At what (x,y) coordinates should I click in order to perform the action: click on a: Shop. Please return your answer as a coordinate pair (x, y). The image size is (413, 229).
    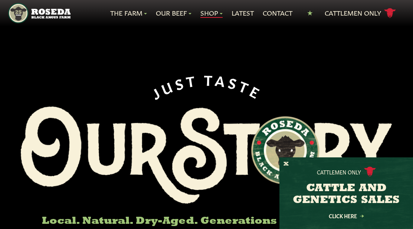
    Looking at the image, I should click on (212, 13).